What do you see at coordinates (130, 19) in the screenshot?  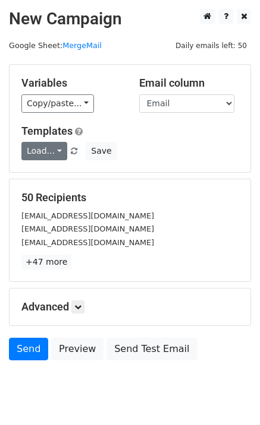 I see `h2: New Campaign` at bounding box center [130, 19].